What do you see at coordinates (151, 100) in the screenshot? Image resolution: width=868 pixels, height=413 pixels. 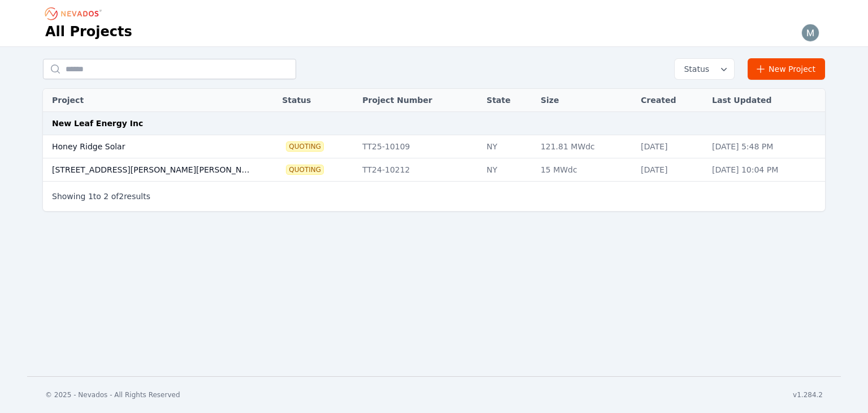 I see `th: Project` at bounding box center [151, 100].